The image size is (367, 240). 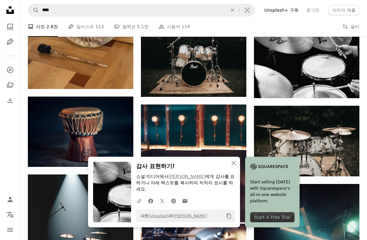 I want to click on button: 시각적 검색, so click(x=247, y=10).